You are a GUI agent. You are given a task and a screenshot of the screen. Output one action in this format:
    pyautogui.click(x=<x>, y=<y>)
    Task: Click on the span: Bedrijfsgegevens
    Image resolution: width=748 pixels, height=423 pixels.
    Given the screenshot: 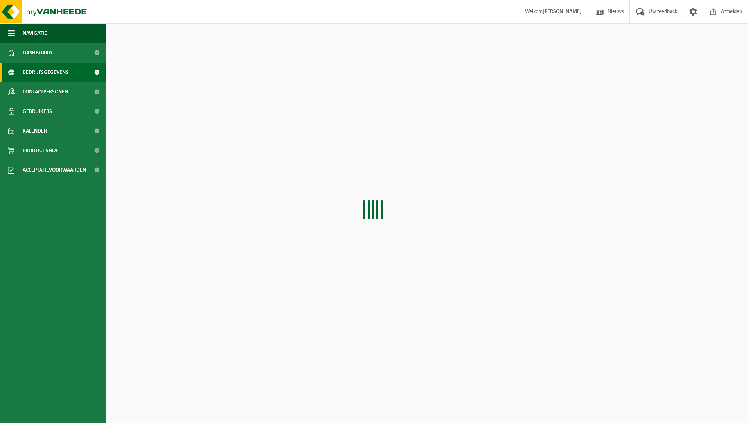 What is the action you would take?
    pyautogui.click(x=45, y=72)
    